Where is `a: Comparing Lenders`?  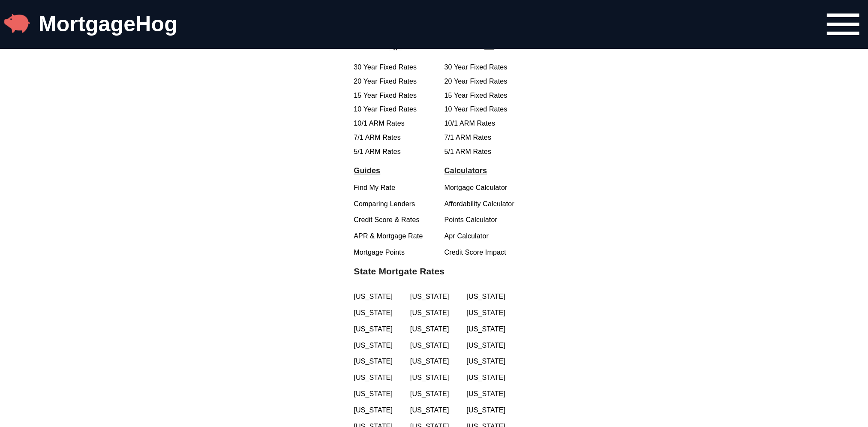 a: Comparing Lenders is located at coordinates (388, 204).